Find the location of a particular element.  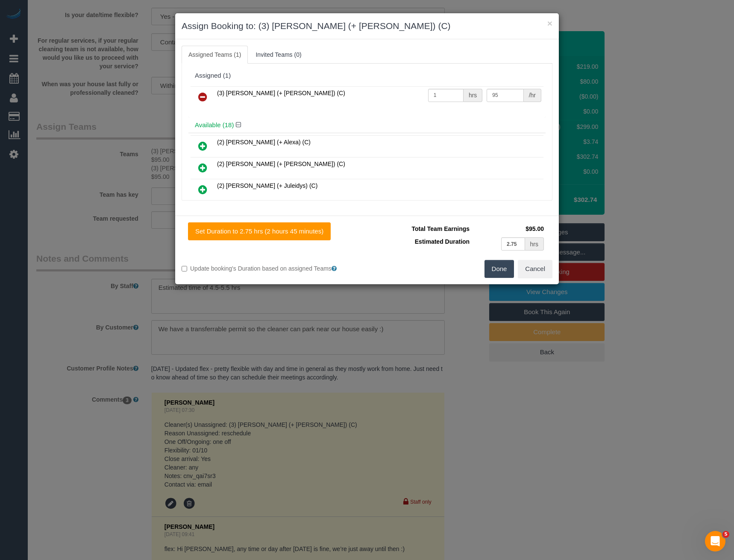

button: Set Duration to 2.75 hrs (2 hours 45 minutes) is located at coordinates (259, 231).